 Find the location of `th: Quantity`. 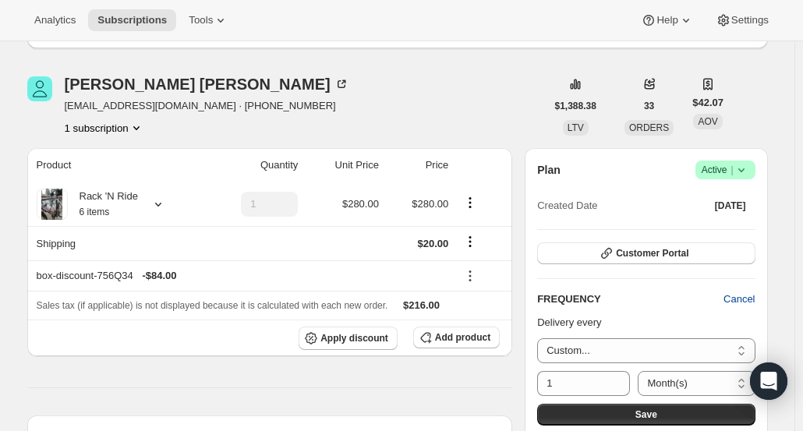

th: Quantity is located at coordinates (253, 165).